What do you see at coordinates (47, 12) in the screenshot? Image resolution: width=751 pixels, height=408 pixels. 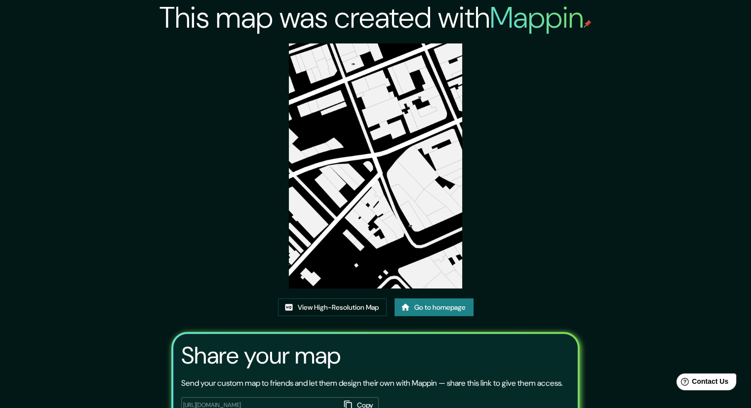 I see `span: Contact Us` at bounding box center [47, 12].